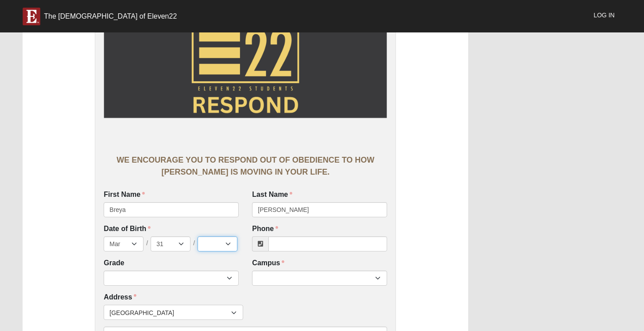  Describe the element at coordinates (171, 228) in the screenshot. I see `label: Date of Birth` at that location.